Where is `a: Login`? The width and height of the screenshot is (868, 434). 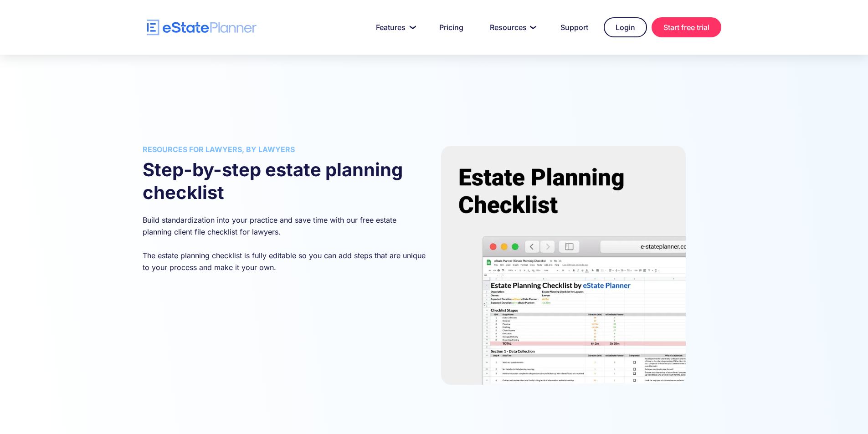
a: Login is located at coordinates (626, 27).